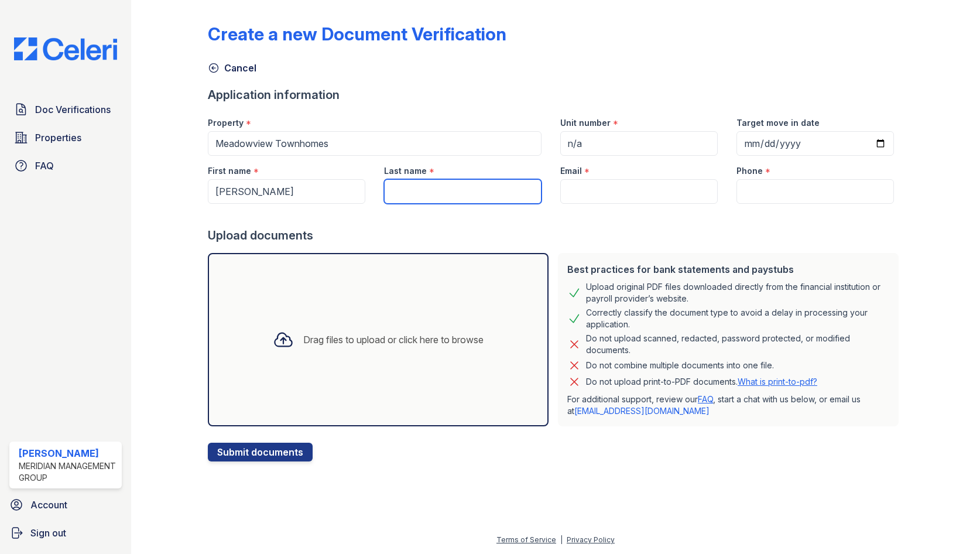  Describe the element at coordinates (72, 109) in the screenshot. I see `span: Doc Verifications` at that location.